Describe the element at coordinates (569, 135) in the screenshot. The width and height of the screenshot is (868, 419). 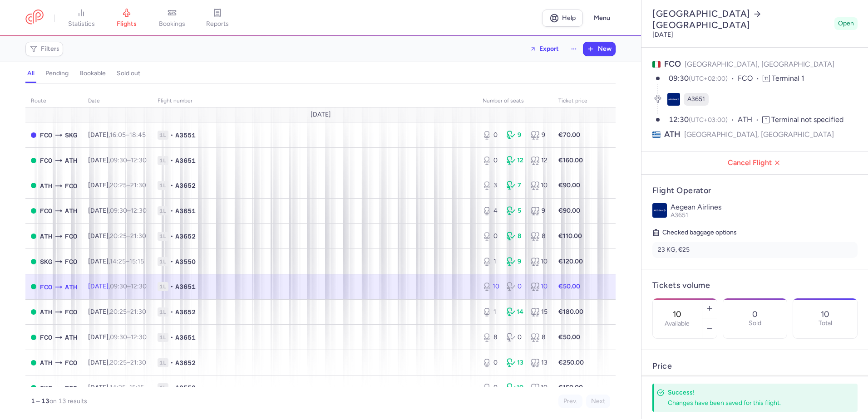
I see `strong: €70.00` at that location.